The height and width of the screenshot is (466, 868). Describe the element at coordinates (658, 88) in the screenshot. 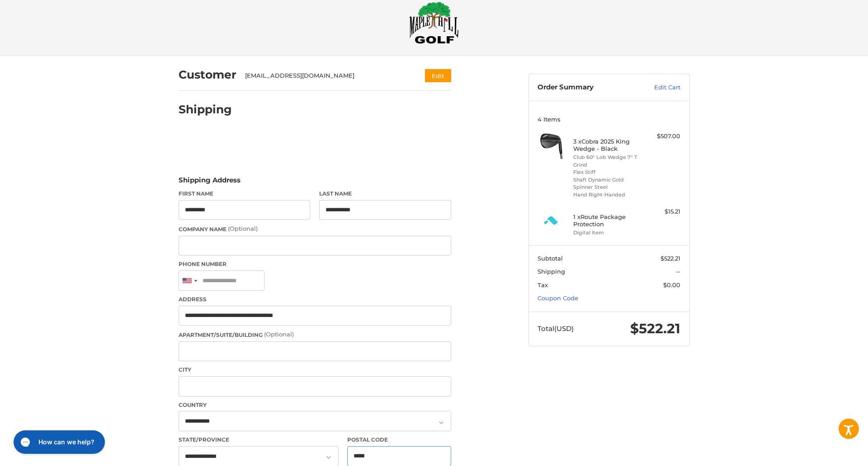

I see `a: Edit Cart` at that location.